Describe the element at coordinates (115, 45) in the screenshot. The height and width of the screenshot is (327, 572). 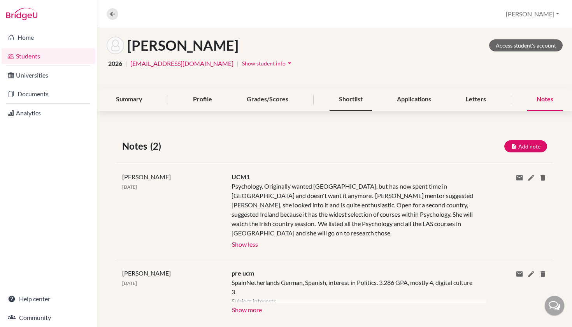
I see `img: Niki Kosztolányi's avatar` at that location.